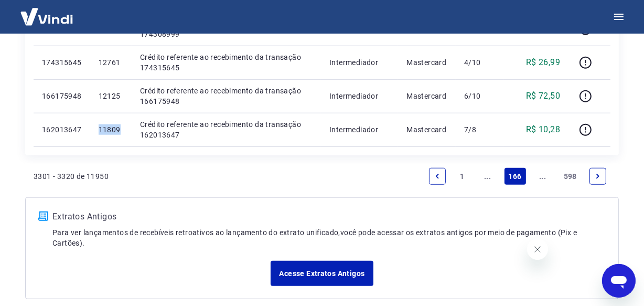  Describe the element at coordinates (328, 217) in the screenshot. I see `p: Extratos Antigos` at that location.